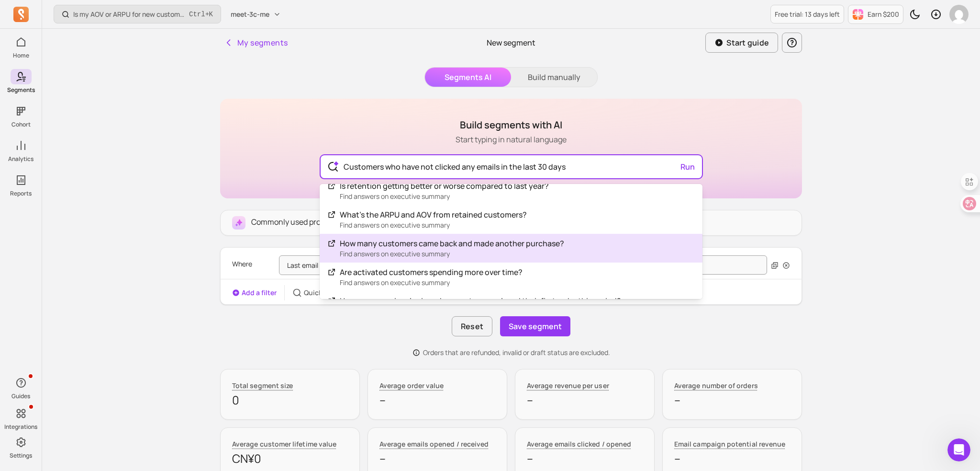 The width and height of the screenshot is (980, 471). Describe the element at coordinates (433, 214) in the screenshot. I see `span: What’s the ARPU and AOV from retained customers?` at that location.